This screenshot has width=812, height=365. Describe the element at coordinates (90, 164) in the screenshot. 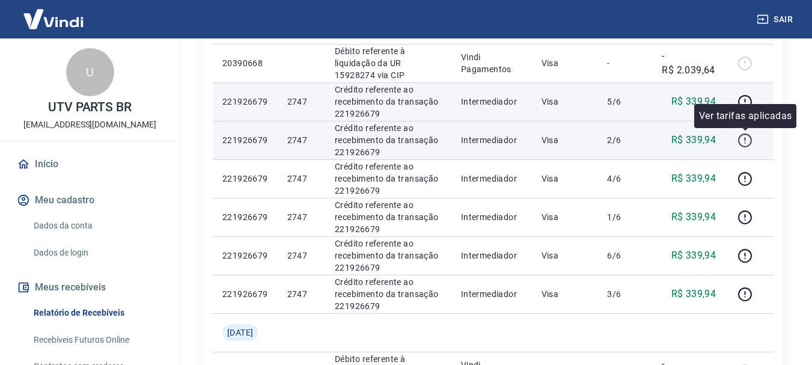

I see `a: Início` at that location.